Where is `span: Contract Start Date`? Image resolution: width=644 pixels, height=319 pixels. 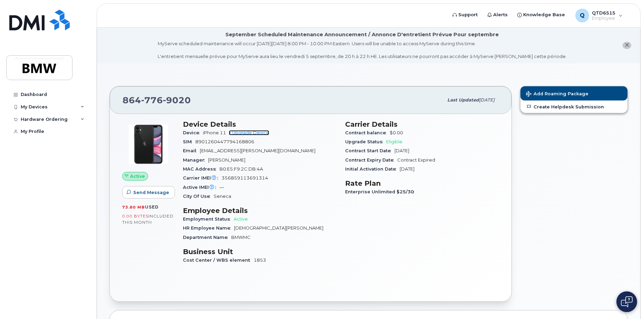 span: Contract Start Date is located at coordinates (369, 151).